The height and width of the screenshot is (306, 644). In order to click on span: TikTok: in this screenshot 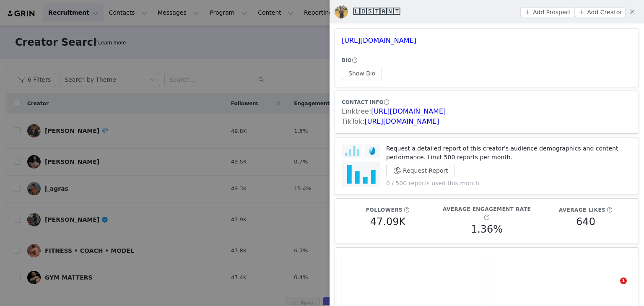, I will do `click(353, 121)`.